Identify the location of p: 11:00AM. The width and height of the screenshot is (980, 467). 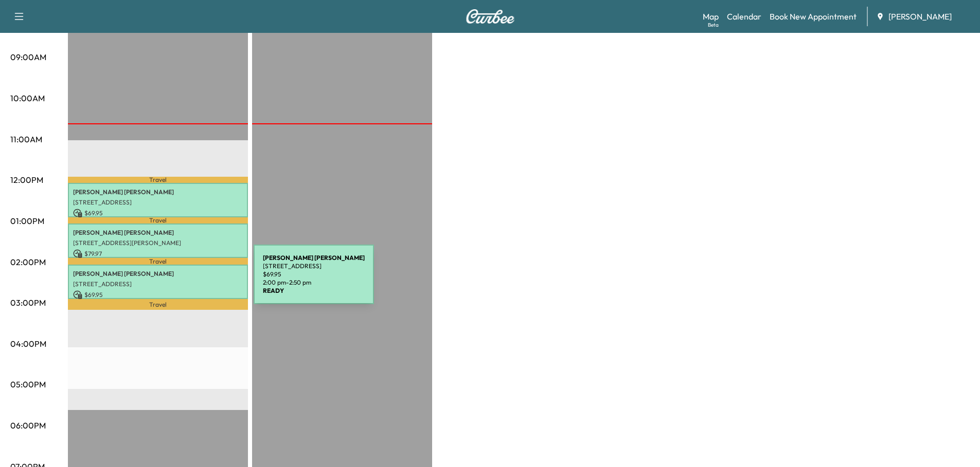
(26, 139).